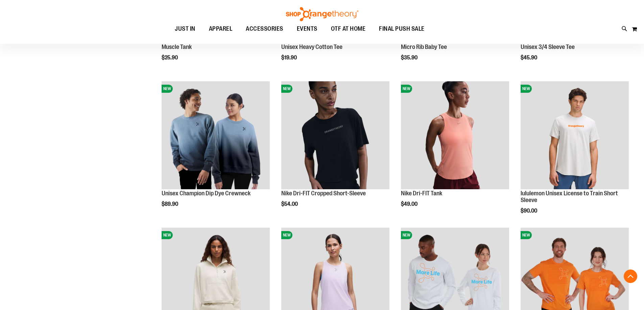 The image size is (644, 310). I want to click on img: Nike Dri-FIT Cropped Short-Sleeve, so click(335, 135).